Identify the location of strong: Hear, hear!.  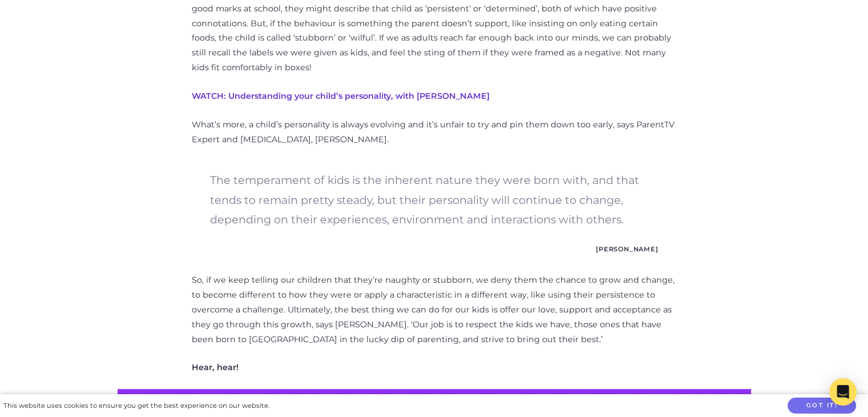
(215, 367).